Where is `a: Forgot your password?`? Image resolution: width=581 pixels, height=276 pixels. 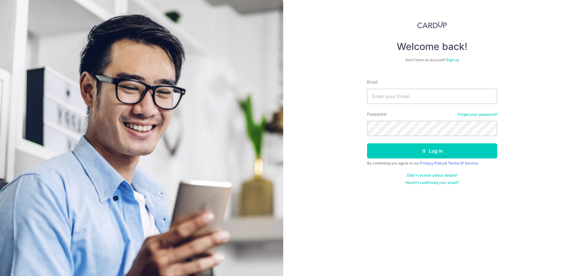
a: Forgot your password? is located at coordinates (478, 114).